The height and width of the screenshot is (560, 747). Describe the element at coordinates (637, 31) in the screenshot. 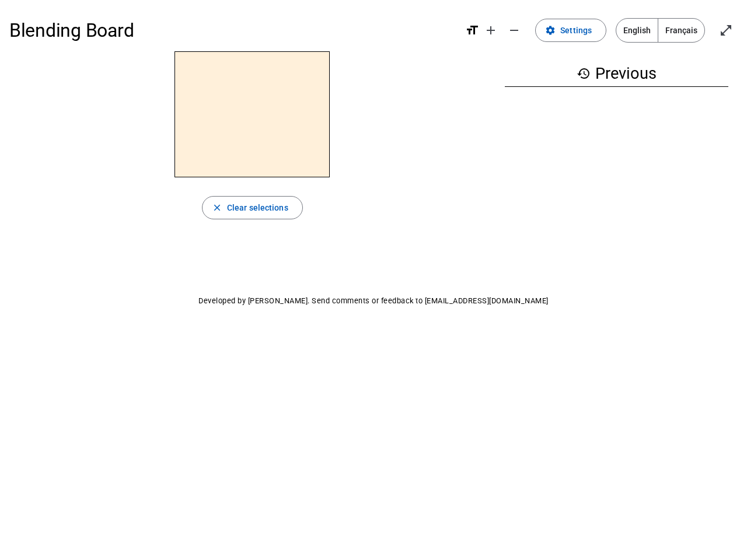

I see `span: English` at that location.